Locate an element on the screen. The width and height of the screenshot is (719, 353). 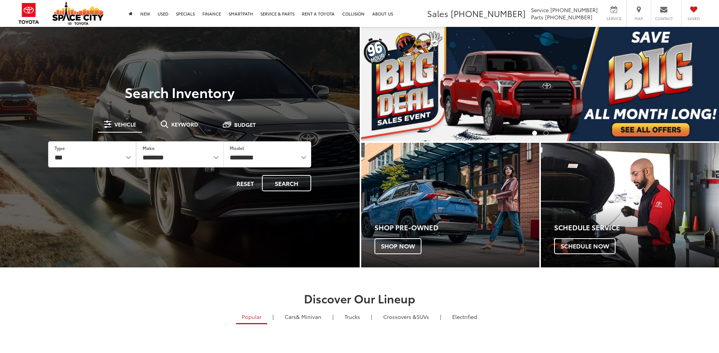
button: Click to view next picture. is located at coordinates (692, 84).